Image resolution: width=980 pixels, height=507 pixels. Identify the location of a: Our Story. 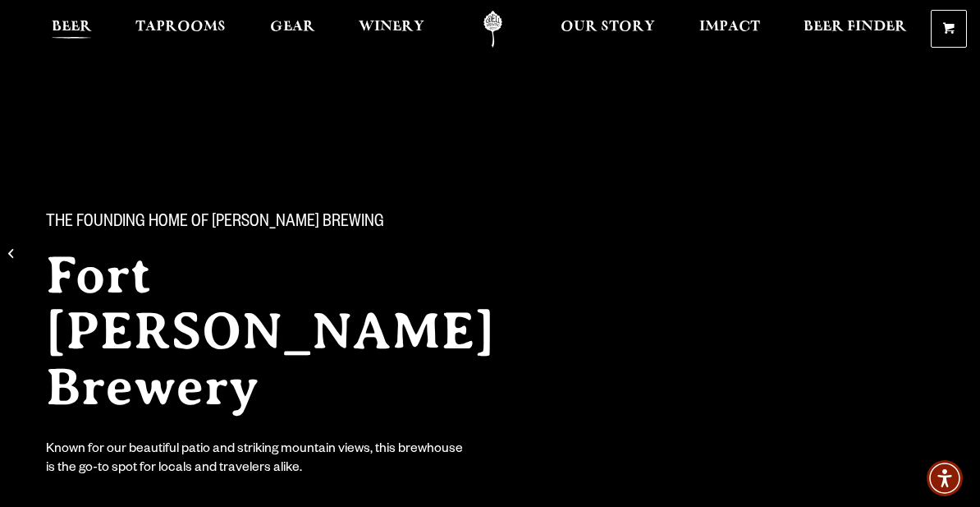
(608, 29).